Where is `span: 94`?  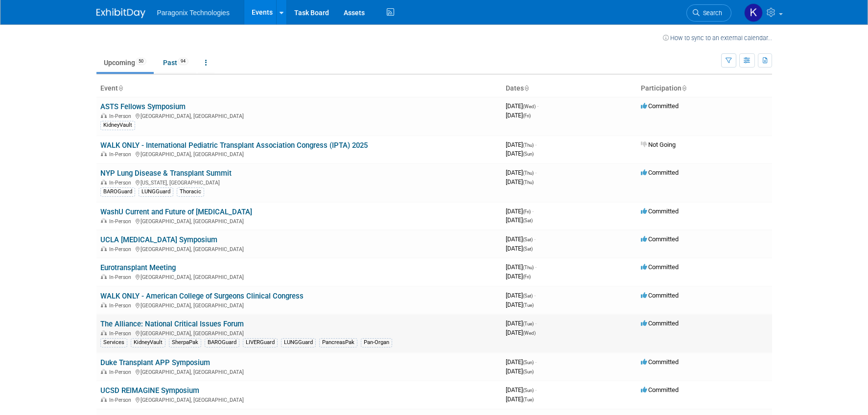
span: 94 is located at coordinates (183, 61).